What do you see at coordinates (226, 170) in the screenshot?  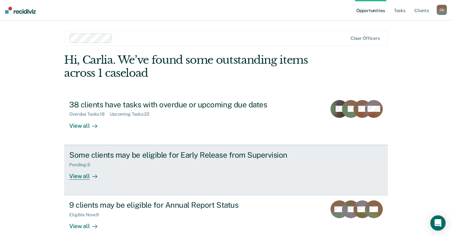 I see `a: Some clients may be eligible for Early Release from SupervisionPending:3View all` at bounding box center [226, 170].